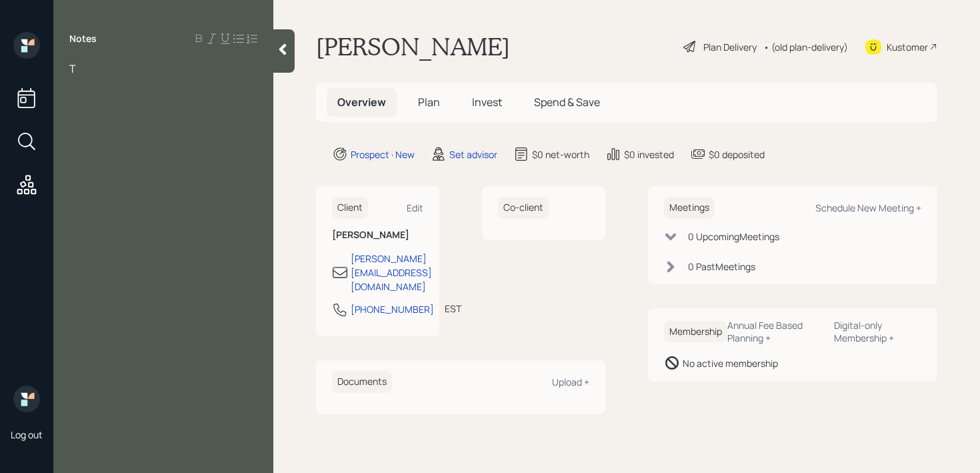 This screenshot has height=473, width=980. Describe the element at coordinates (362, 381) in the screenshot. I see `h6: Documents` at that location.